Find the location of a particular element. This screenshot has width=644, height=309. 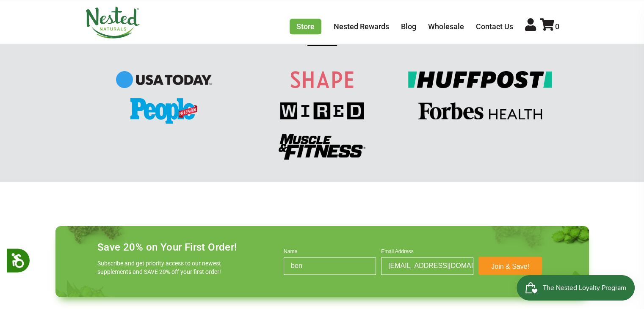

a: Store is located at coordinates (305, 26).